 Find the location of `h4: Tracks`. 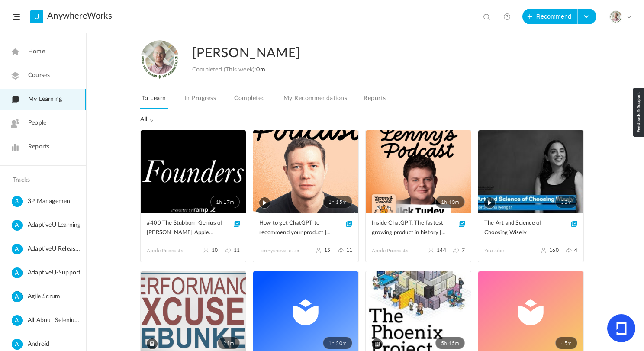

h4: Tracks is located at coordinates (42, 180).